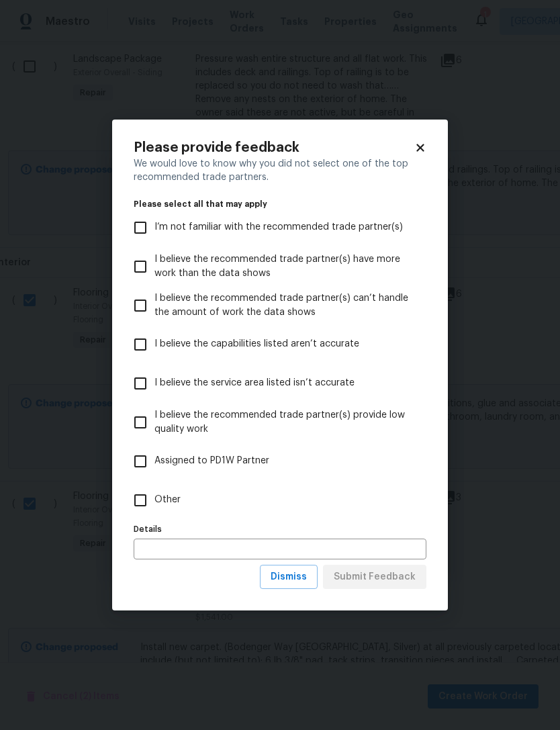 Image resolution: width=560 pixels, height=730 pixels. Describe the element at coordinates (274, 147) in the screenshot. I see `h2: Please provide feedback` at that location.